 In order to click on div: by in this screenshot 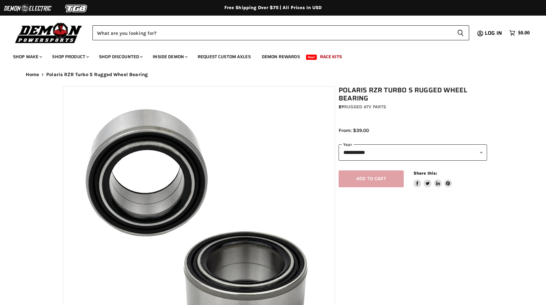, I will do `click(413, 107)`.